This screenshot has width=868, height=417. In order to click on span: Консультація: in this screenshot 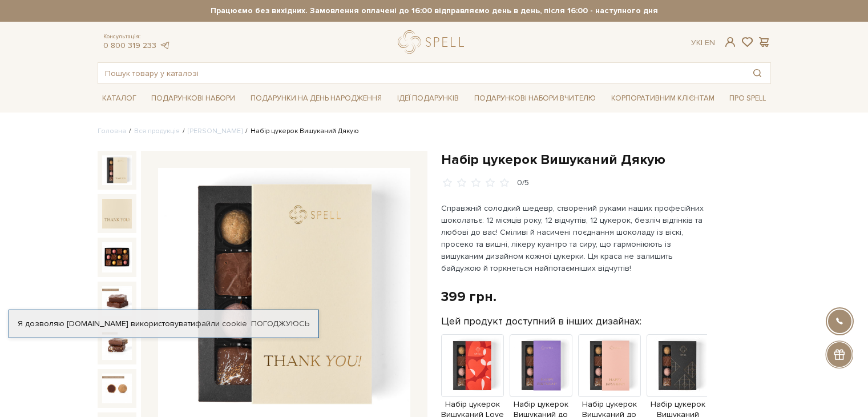, I will do `click(137, 37)`.